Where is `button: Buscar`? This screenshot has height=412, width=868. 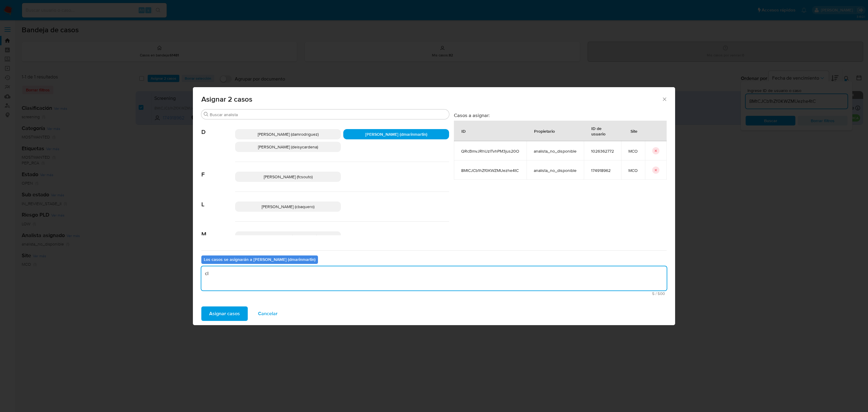 button: Buscar is located at coordinates (206, 115).